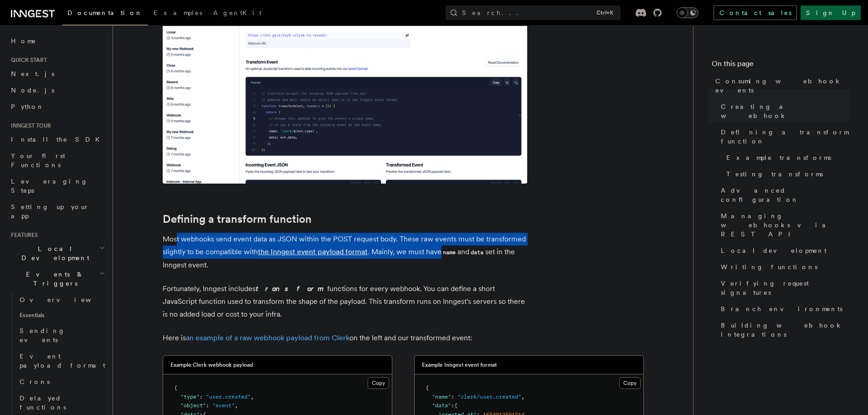  What do you see at coordinates (212, 365) in the screenshot?
I see `h3: Example Clerk webhook payload` at bounding box center [212, 365].